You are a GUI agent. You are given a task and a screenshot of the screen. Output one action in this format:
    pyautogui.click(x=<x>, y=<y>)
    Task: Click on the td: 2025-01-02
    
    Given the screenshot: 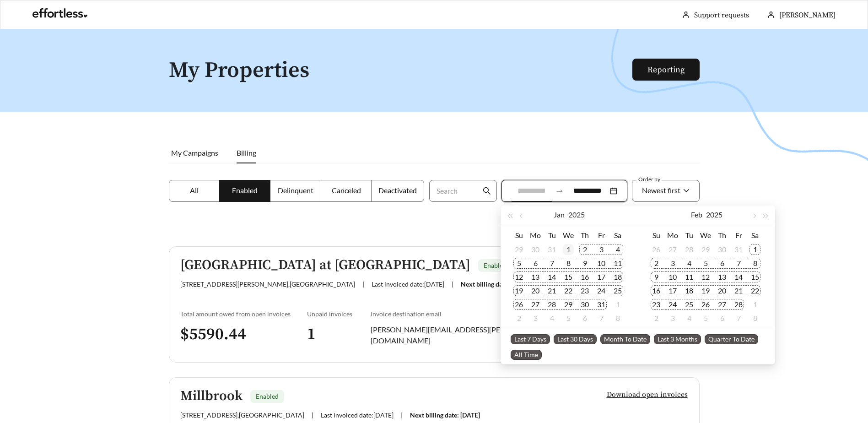 What is the action you would take?
    pyautogui.click(x=585, y=250)
    